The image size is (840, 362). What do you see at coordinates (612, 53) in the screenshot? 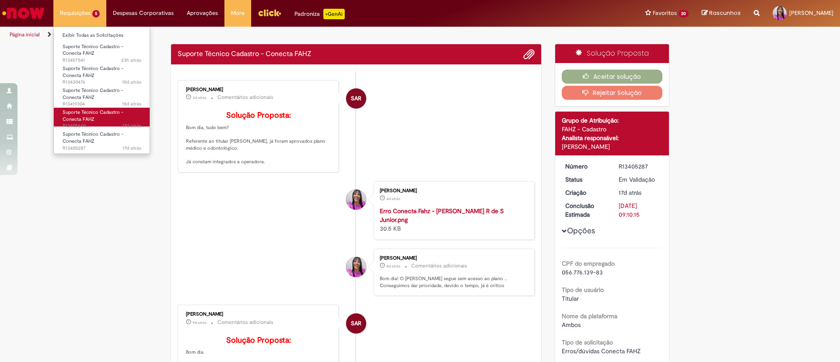
I see `div: Solução Proposta` at bounding box center [612, 53].